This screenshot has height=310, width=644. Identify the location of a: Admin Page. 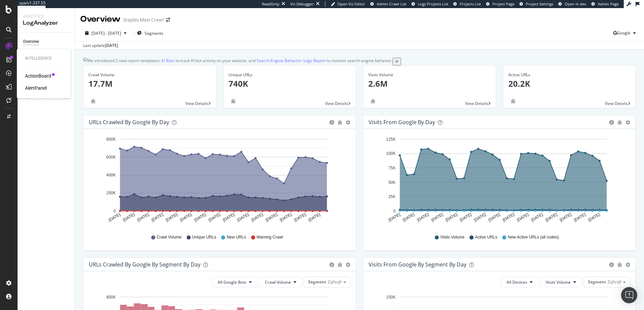
(605, 4).